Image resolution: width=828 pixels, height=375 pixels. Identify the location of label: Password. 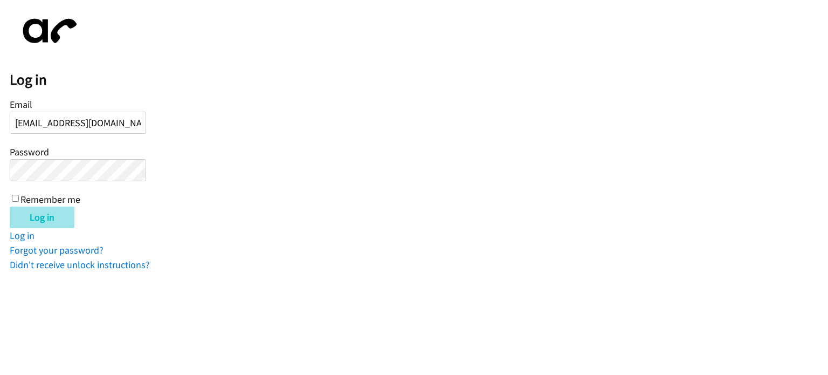
(29, 152).